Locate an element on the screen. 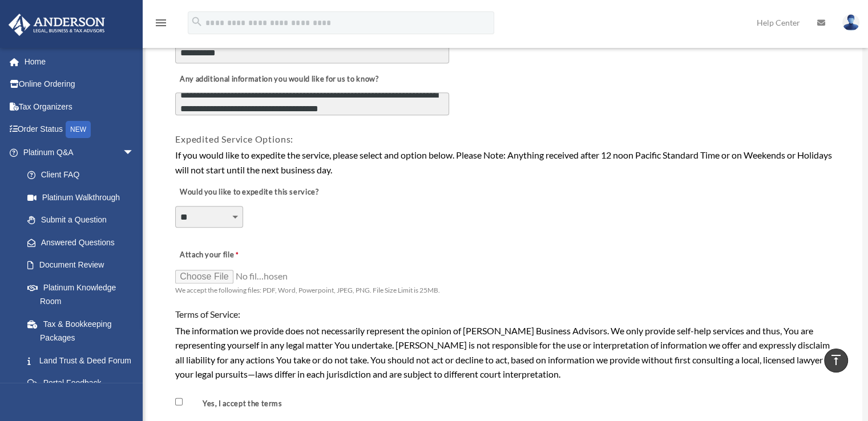 The image size is (868, 421). a: Answered Questions is located at coordinates (83, 242).